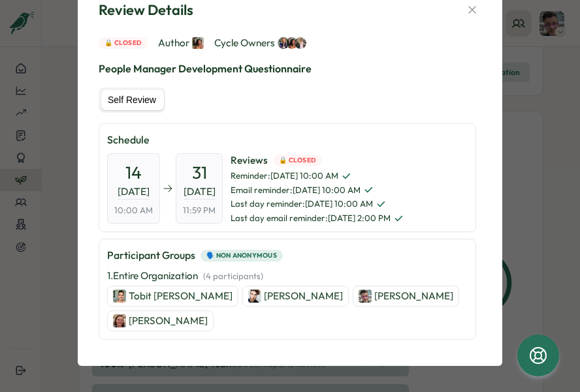 The height and width of the screenshot is (392, 580). I want to click on label: Self Review, so click(132, 101).